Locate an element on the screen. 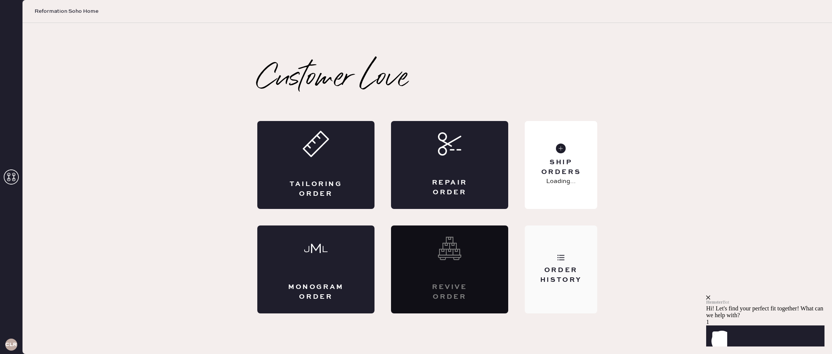 This screenshot has width=832, height=354. div: Repair Order is located at coordinates (450, 187).